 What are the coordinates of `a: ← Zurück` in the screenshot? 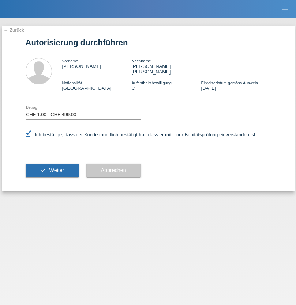 It's located at (14, 30).